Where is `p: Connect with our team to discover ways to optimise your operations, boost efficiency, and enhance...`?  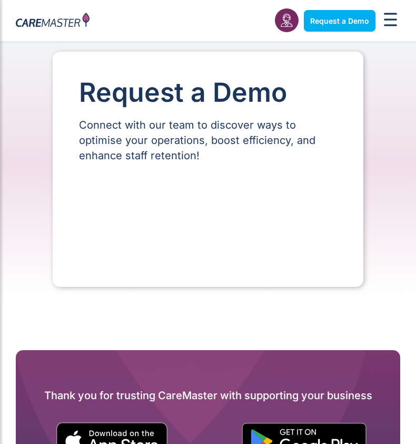 p: Connect with our team to discover ways to optimise your operations, boost efficiency, and enhance... is located at coordinates (208, 140).